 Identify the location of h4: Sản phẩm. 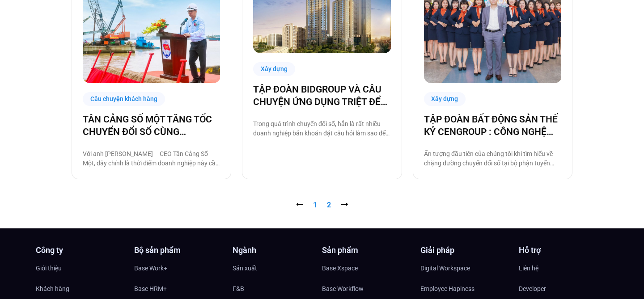
(366, 251).